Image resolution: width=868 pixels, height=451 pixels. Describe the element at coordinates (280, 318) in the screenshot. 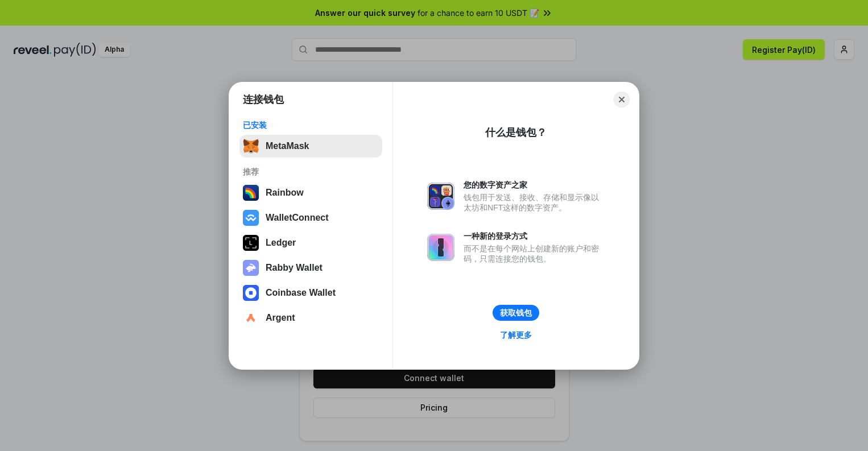

I see `div: Argent` at that location.